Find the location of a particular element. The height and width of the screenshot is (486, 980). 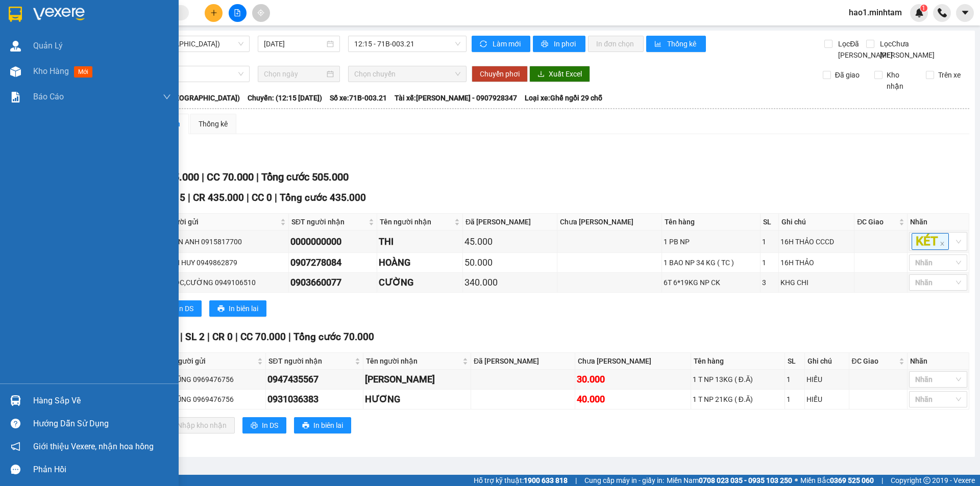

span: KÉT is located at coordinates (930, 241).